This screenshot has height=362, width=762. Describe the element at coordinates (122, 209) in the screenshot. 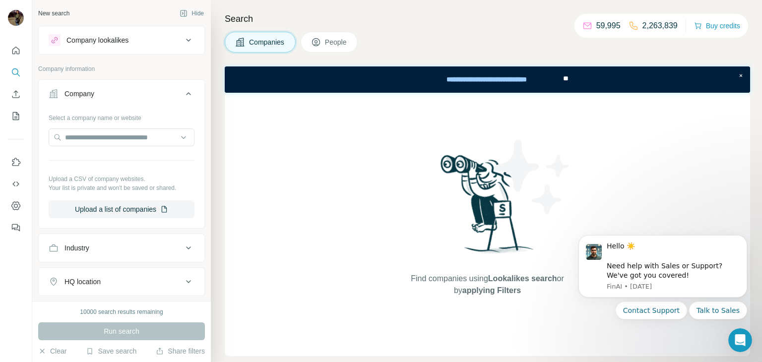

I see `button: Upload a list of companies` at that location.